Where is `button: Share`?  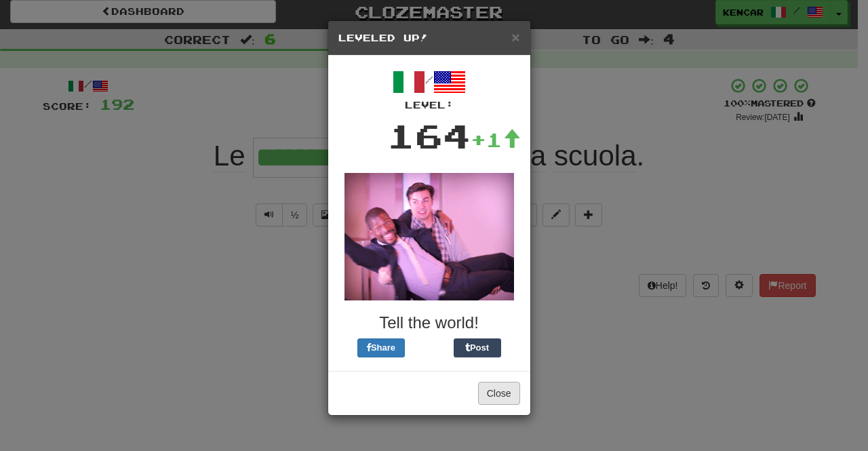
button: Share is located at coordinates (381, 348).